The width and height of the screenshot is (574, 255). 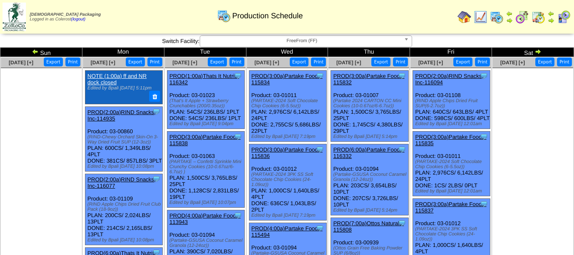 I want to click on img: home.gif, so click(x=465, y=17).